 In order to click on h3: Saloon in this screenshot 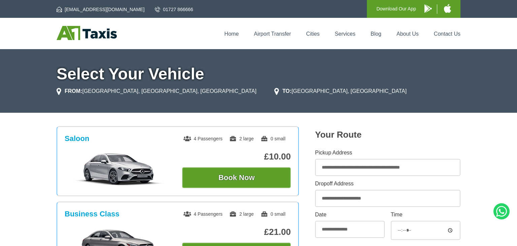, I will do `click(77, 139)`.